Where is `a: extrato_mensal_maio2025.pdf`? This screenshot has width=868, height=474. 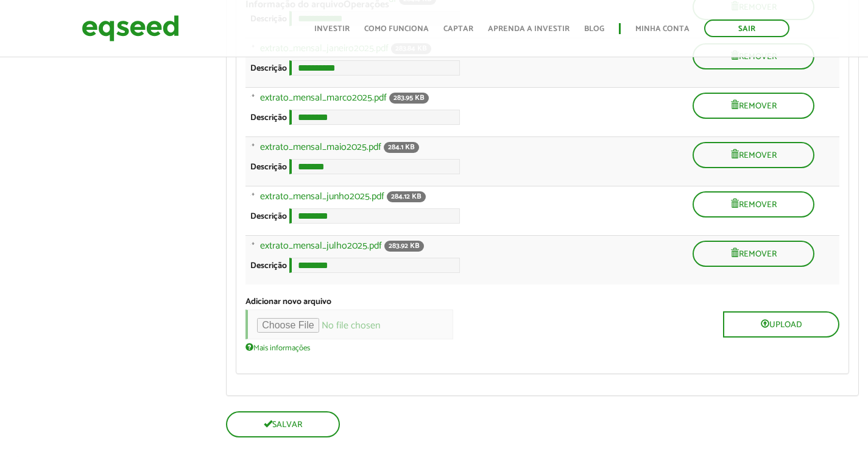 a: extrato_mensal_maio2025.pdf is located at coordinates (320, 147).